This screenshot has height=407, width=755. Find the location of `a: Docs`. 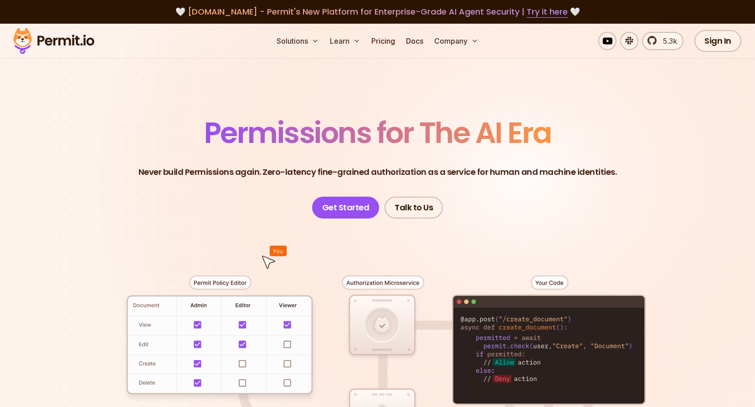

a: Docs is located at coordinates (415, 41).